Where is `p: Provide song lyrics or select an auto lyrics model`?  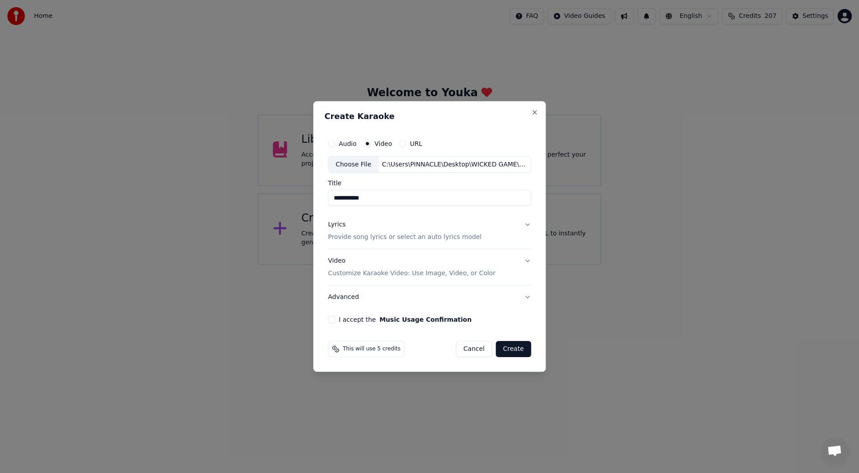 p: Provide song lyrics or select an auto lyrics model is located at coordinates (405, 238).